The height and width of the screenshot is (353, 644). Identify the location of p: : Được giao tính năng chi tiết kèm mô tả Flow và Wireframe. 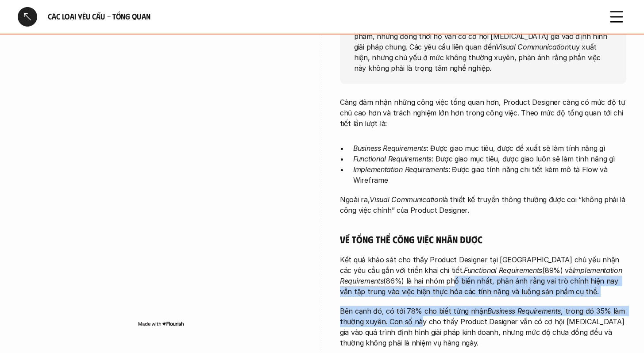
(490, 174).